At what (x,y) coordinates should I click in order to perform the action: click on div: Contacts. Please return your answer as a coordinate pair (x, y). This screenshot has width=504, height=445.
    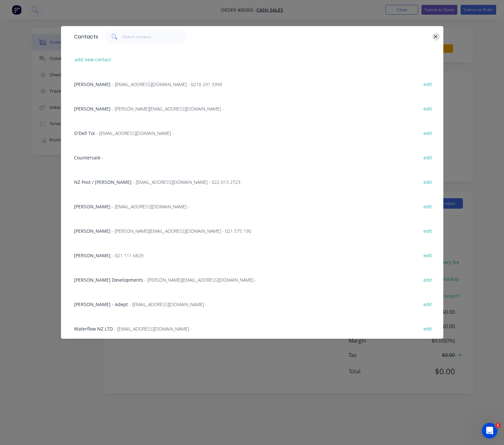
    Looking at the image, I should click on (84, 37).